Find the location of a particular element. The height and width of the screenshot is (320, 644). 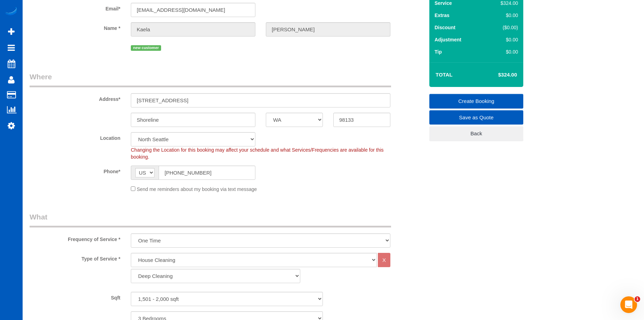

label: Phone* is located at coordinates (75, 170).